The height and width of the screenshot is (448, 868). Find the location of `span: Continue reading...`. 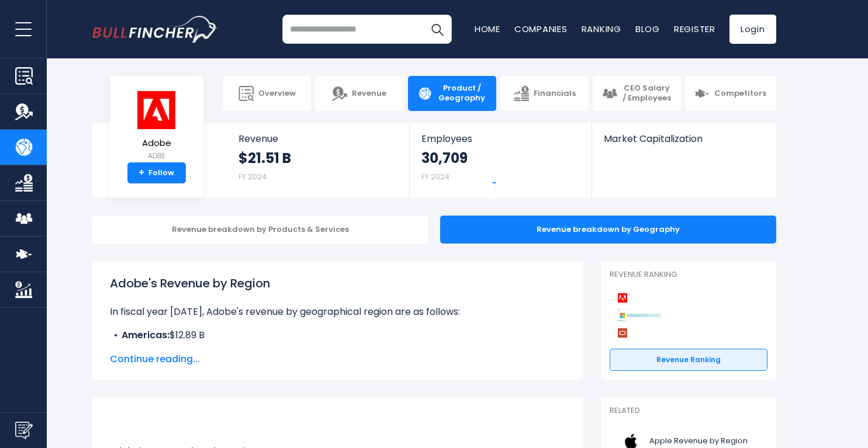

span: Continue reading... is located at coordinates (338, 359).